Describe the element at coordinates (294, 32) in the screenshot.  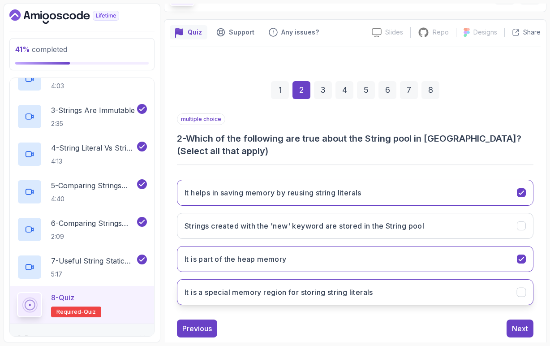
I see `button: Feedback button` at that location.